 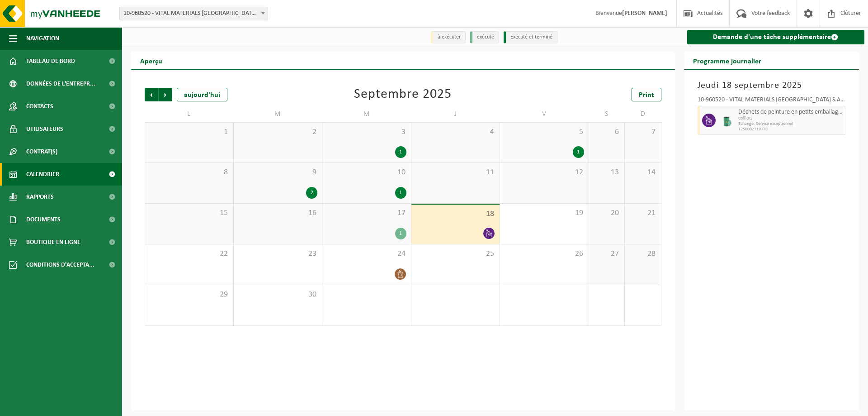 What do you see at coordinates (727, 120) in the screenshot?
I see `img: PB-OT-0200-MET-00-02` at bounding box center [727, 120].